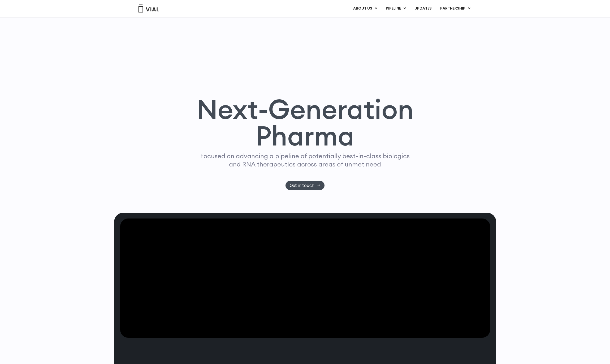 The image size is (610, 364). What do you see at coordinates (455, 9) in the screenshot?
I see `a: PARTNERSHIPMenu Toggle` at bounding box center [455, 9].